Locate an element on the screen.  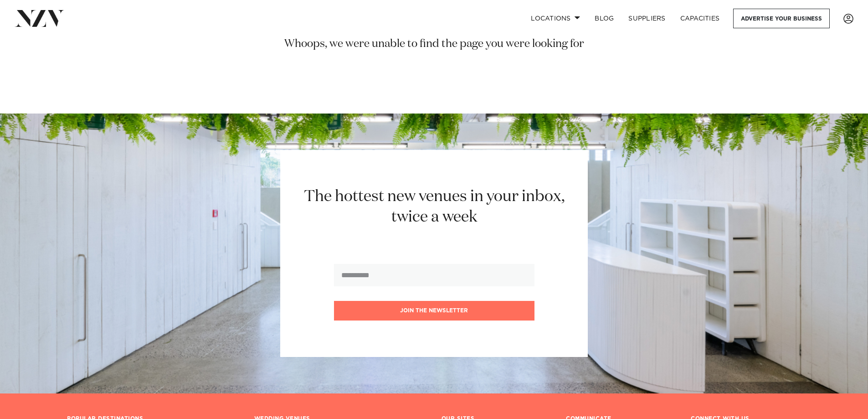
a: Advertise your business is located at coordinates (782, 18).